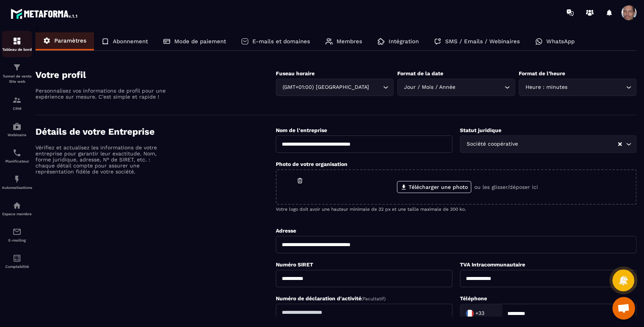  I want to click on img: accountant, so click(17, 258).